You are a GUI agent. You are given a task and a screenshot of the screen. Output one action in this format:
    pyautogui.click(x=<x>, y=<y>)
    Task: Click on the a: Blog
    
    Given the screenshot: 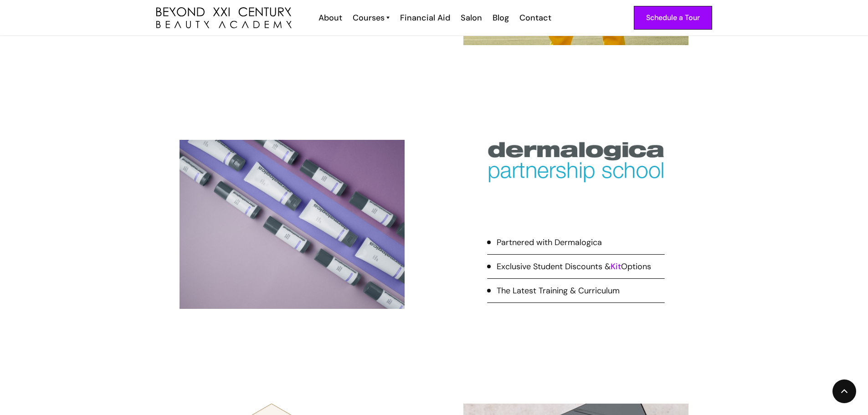 What is the action you would take?
    pyautogui.click(x=500, y=18)
    